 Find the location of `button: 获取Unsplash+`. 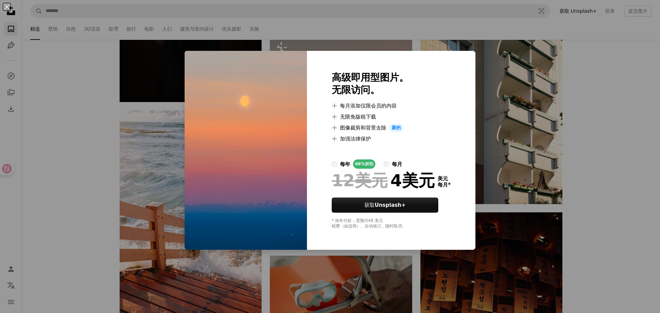

button: 获取Unsplash+ is located at coordinates (385, 205).